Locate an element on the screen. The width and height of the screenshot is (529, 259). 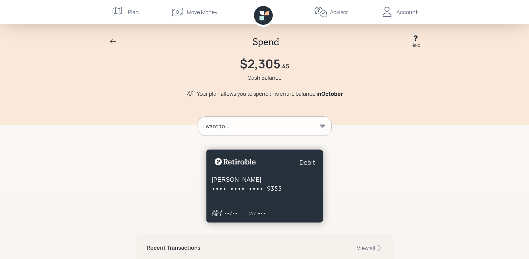
div: Plan is located at coordinates (133, 12).